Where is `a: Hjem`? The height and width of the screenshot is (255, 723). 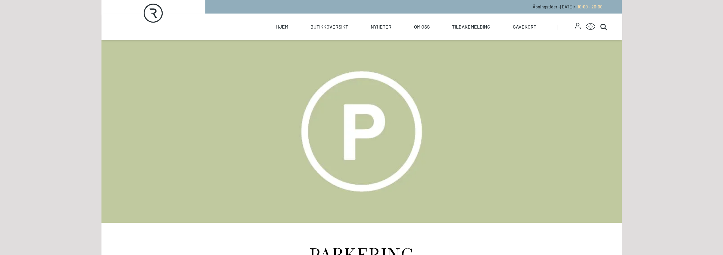 a: Hjem is located at coordinates (282, 27).